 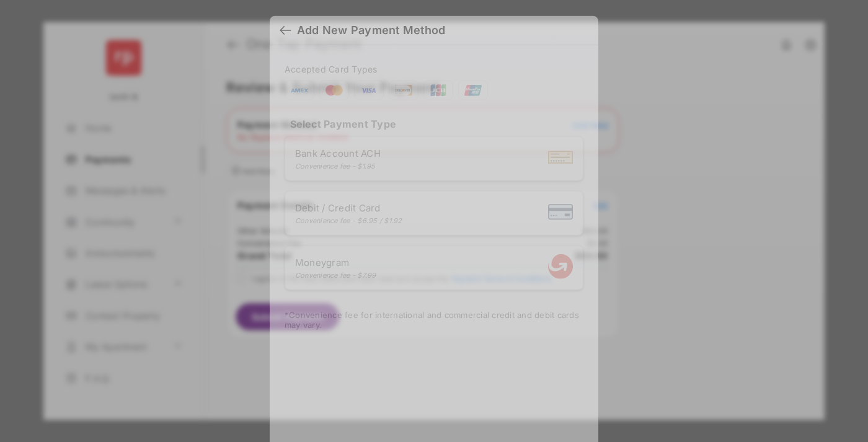 What do you see at coordinates (334, 69) in the screenshot?
I see `span: Accepted Card Types` at bounding box center [334, 69].